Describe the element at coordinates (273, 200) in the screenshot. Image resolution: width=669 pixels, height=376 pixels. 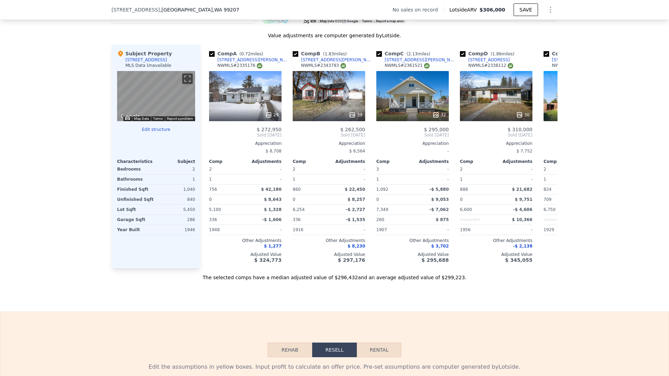
I see `span: $ 8,643` at that location.